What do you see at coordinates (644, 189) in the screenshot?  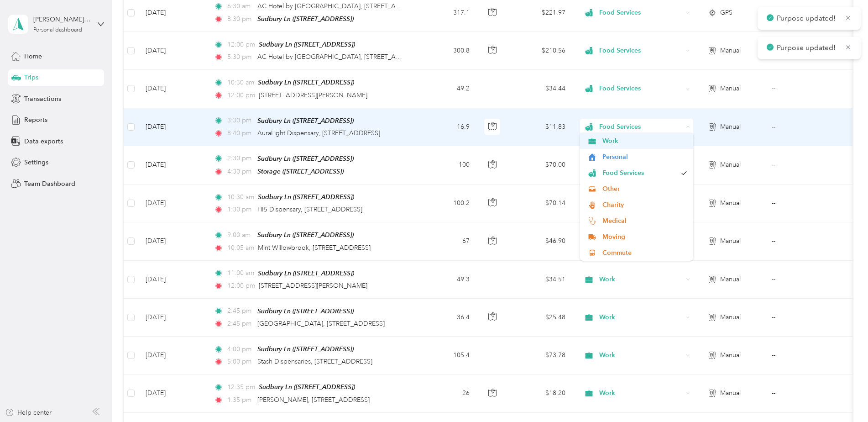 I see `span: Other` at bounding box center [644, 189].